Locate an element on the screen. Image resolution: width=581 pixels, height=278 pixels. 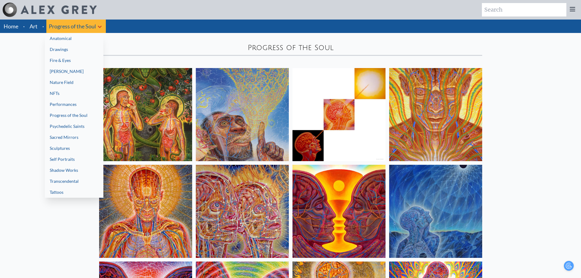
a: Performances is located at coordinates (74, 104).